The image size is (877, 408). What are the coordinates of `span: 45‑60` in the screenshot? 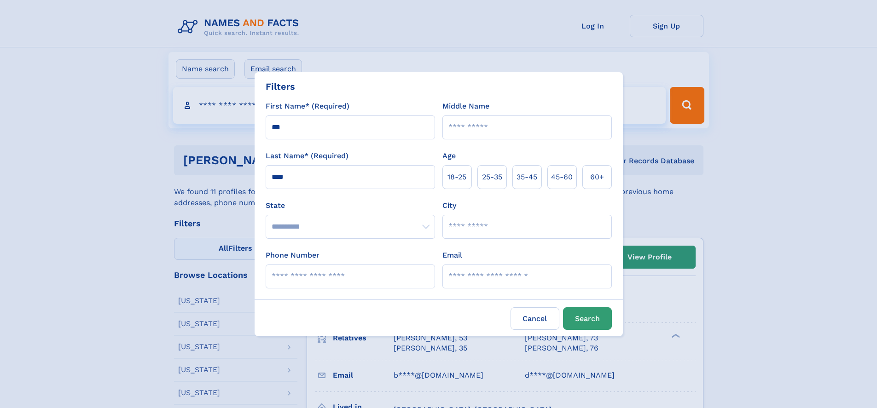 It's located at (562, 177).